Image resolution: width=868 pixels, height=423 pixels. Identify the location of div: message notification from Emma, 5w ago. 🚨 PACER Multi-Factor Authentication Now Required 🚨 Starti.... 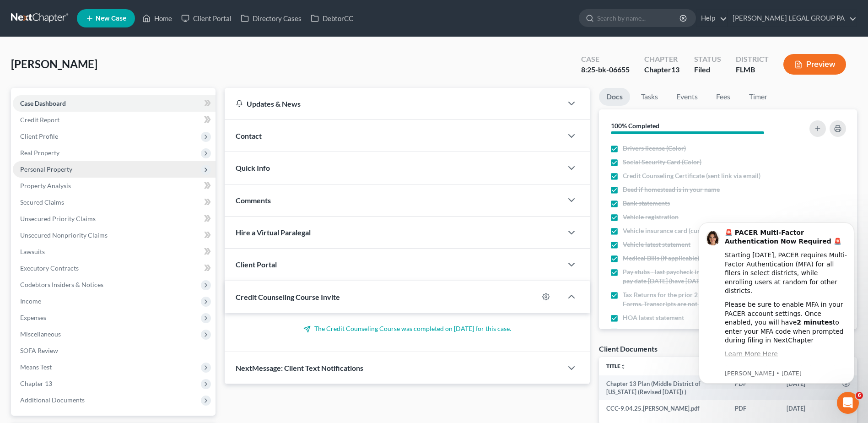
(92, 89).